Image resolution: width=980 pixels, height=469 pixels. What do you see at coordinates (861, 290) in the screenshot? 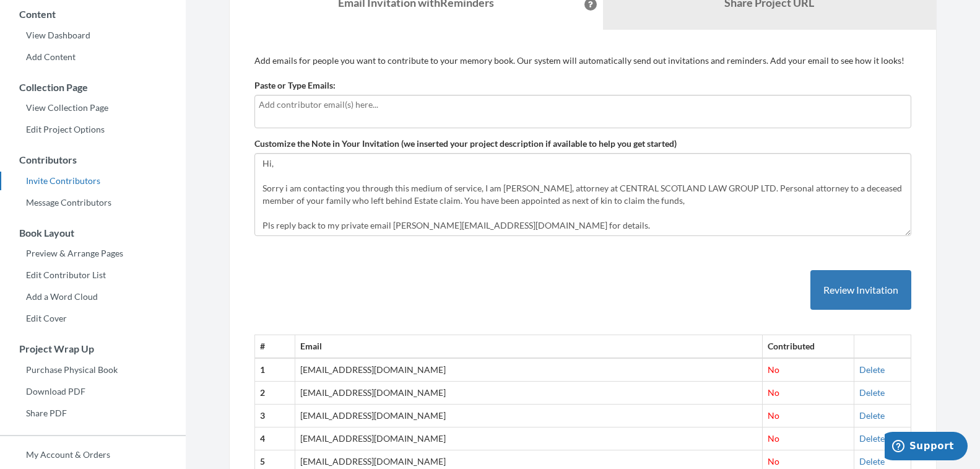
I see `button: Review Invitation` at bounding box center [861, 290].